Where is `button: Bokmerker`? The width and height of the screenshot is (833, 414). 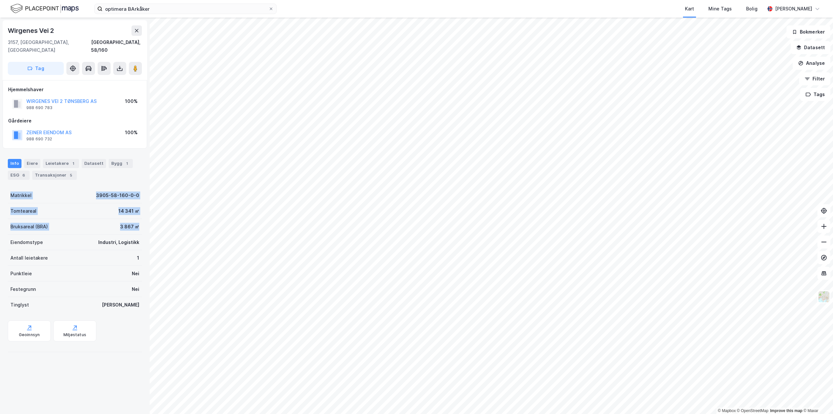 button: Bokmerker is located at coordinates (808, 32).